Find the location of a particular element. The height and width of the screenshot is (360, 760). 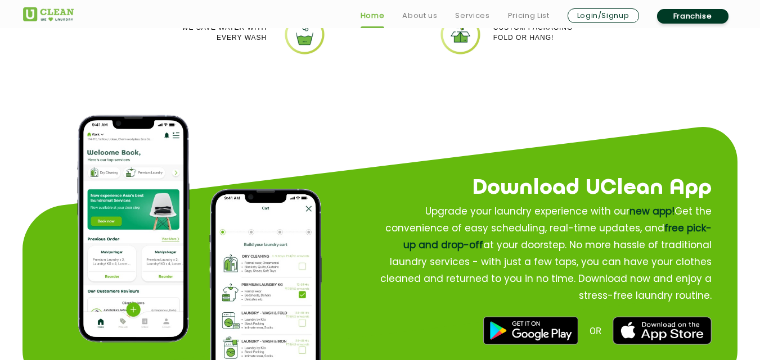

img: UClean Laundry and Dry Cleaning is located at coordinates (48, 14).